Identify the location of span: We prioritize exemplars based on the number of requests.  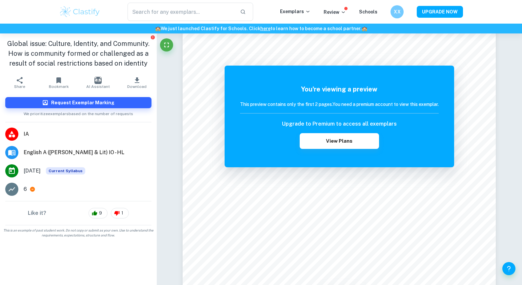
(78, 112).